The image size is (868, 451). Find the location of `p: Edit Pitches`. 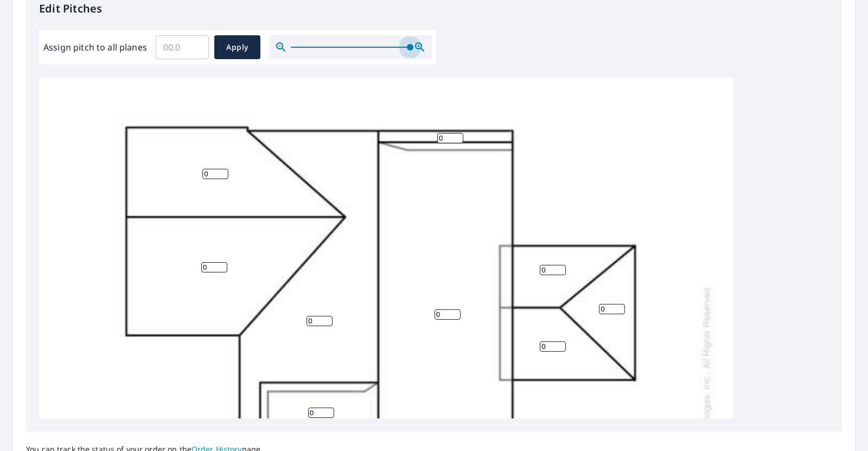

p: Edit Pitches is located at coordinates (434, 9).